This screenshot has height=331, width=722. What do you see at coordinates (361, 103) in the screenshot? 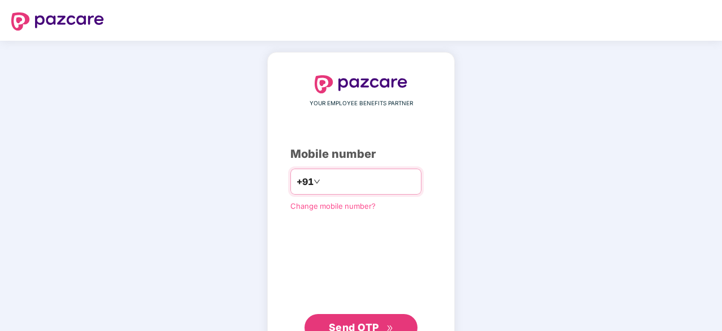
I see `span: YOUR EMPLOYEE BENEFITS PARTNER` at bounding box center [361, 103].